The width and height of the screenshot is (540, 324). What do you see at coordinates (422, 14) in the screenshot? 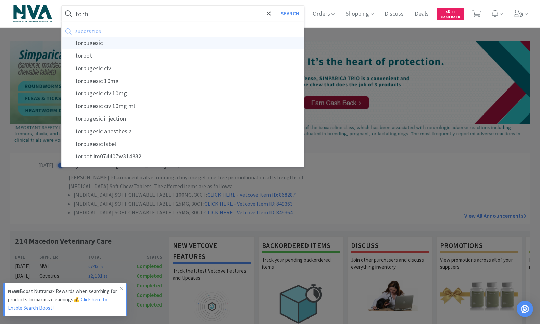
I see `a: Deals` at bounding box center [422, 14].